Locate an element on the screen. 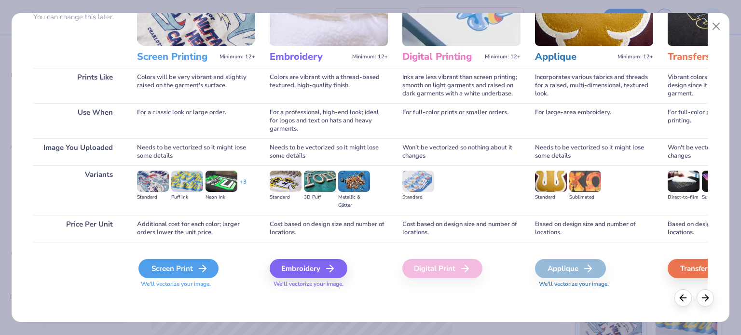 The image size is (741, 335). div: Neon Ink is located at coordinates (221, 197).